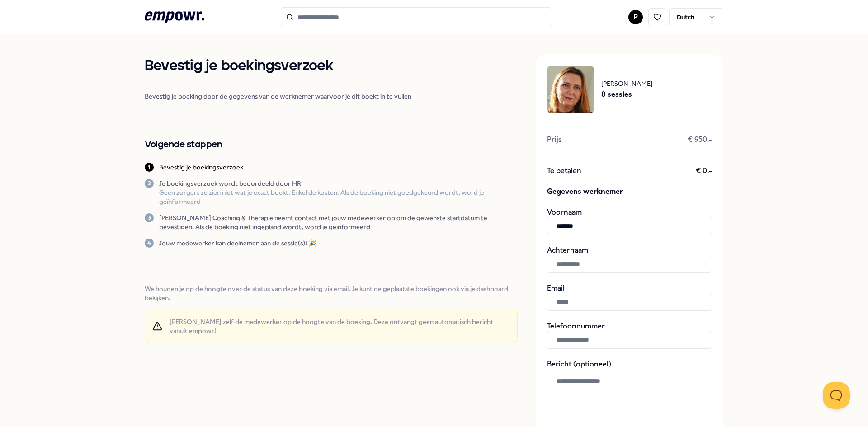 Image resolution: width=868 pixels, height=427 pixels. What do you see at coordinates (338, 197) in the screenshot?
I see `p: Geen zorgen, ze zien niet wat je exact boekt. Enkel de kosten. Als de boeking niet goedgekeurd wo...` at bounding box center [338, 197].